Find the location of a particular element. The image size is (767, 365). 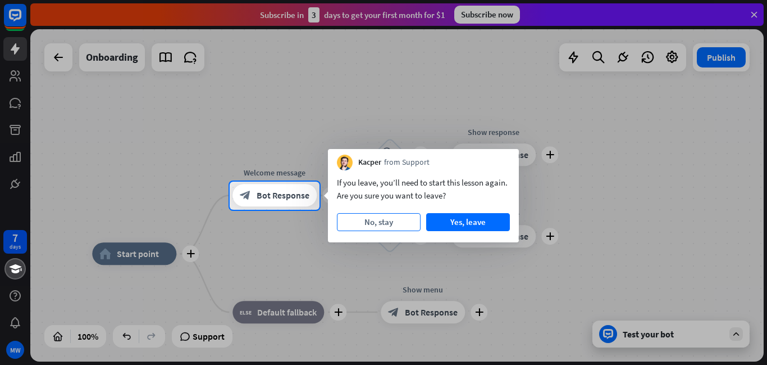

div: If you leave, you’ll need to start this lesson again. Are you sure you want to leave? is located at coordinates (424, 189).